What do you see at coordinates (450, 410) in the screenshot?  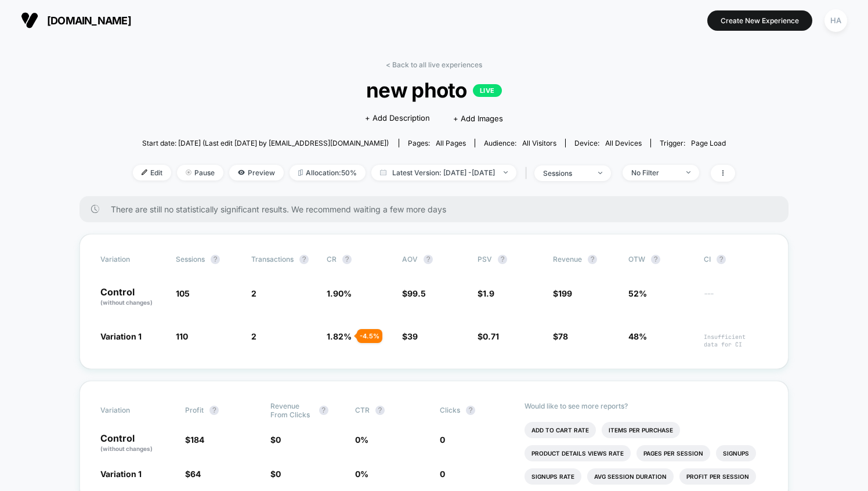 I see `span: Clicks` at bounding box center [450, 410].